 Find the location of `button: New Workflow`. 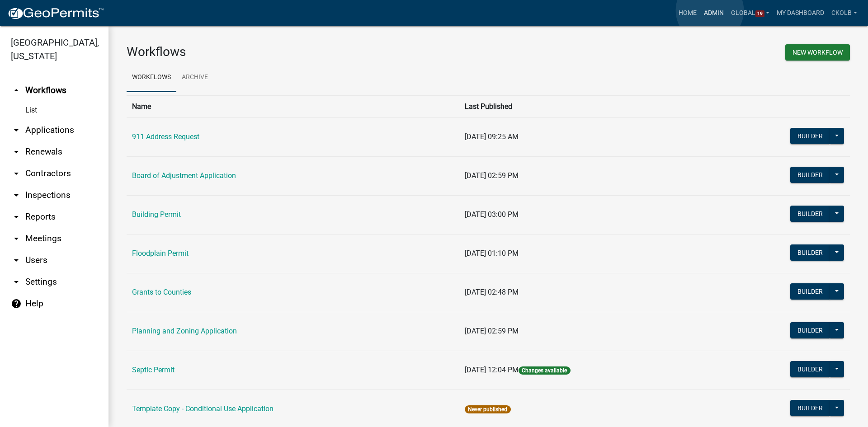

button: New Workflow is located at coordinates (817, 52).